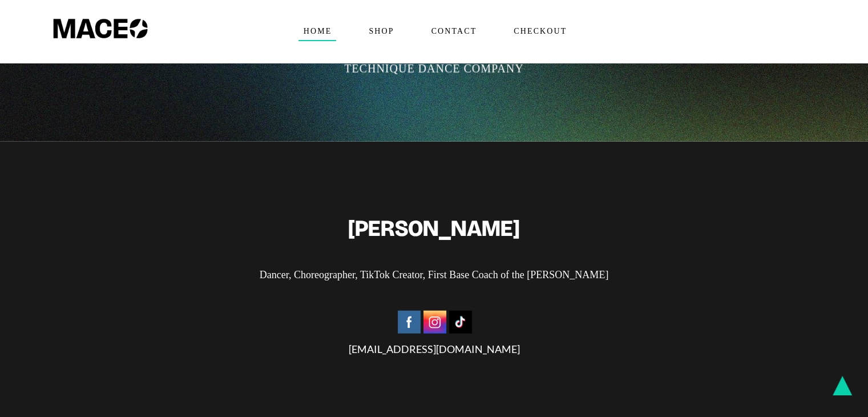 Image resolution: width=868 pixels, height=417 pixels. I want to click on span: Technique Dance Company, so click(434, 68).